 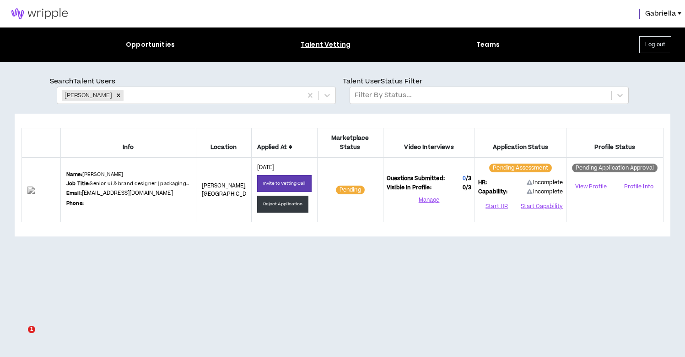 What do you see at coordinates (615, 143) in the screenshot?
I see `th: Profile Status` at bounding box center [615, 143].